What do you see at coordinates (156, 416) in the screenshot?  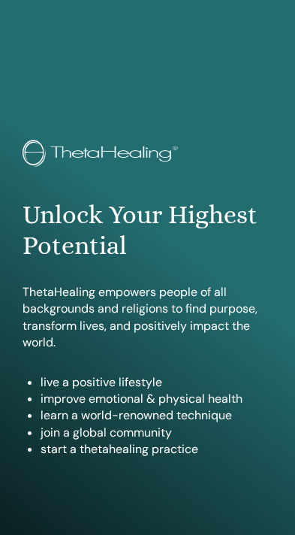 I see `li: learn a world-renowned technique` at bounding box center [156, 416].